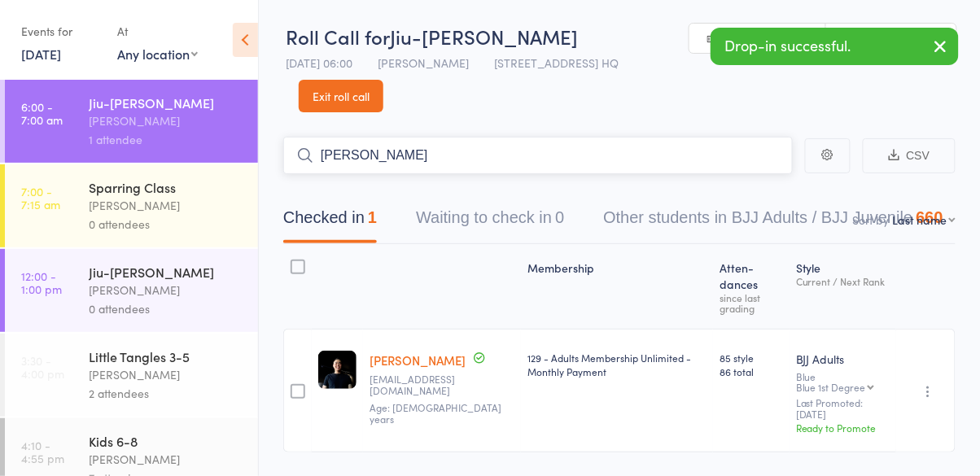 This screenshot has width=980, height=476. Describe the element at coordinates (538, 155) in the screenshot. I see `input: Search by name` at that location.